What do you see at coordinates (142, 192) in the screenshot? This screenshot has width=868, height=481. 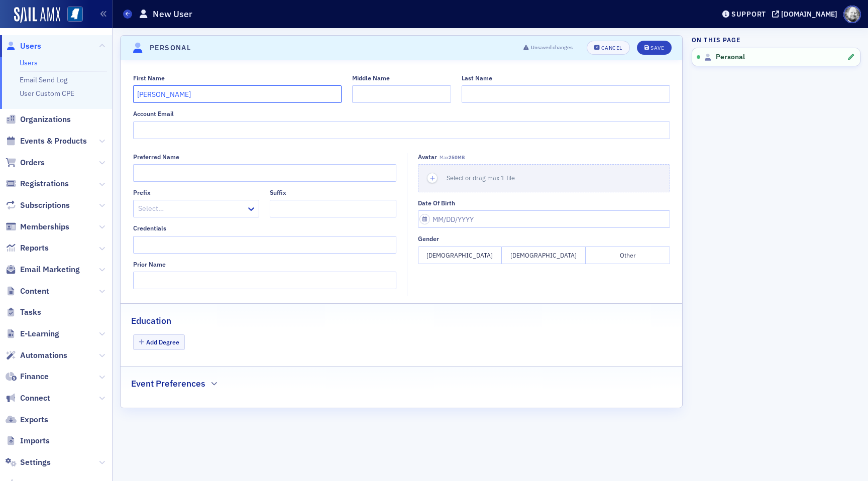 I see `div: Prefix` at bounding box center [142, 192].